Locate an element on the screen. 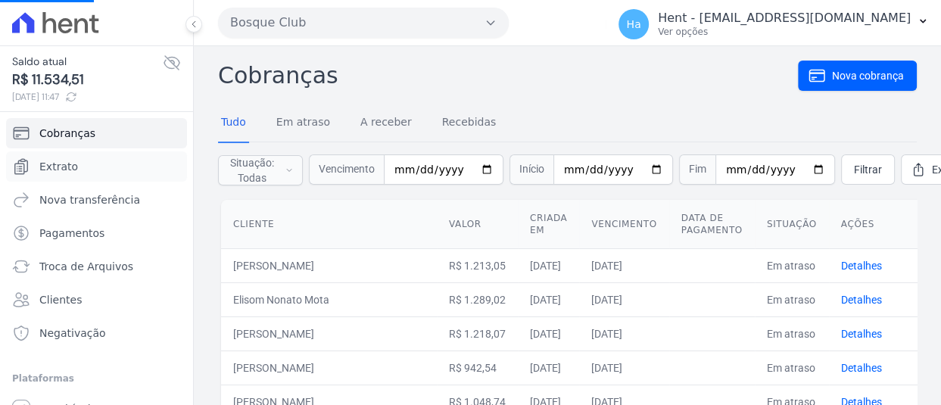 The width and height of the screenshot is (941, 405). a: Tudo is located at coordinates (233, 123).